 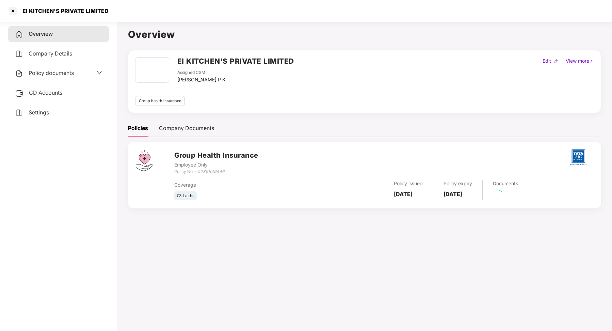 What do you see at coordinates (580, 61) in the screenshot?
I see `div: View more` at bounding box center [580, 61].